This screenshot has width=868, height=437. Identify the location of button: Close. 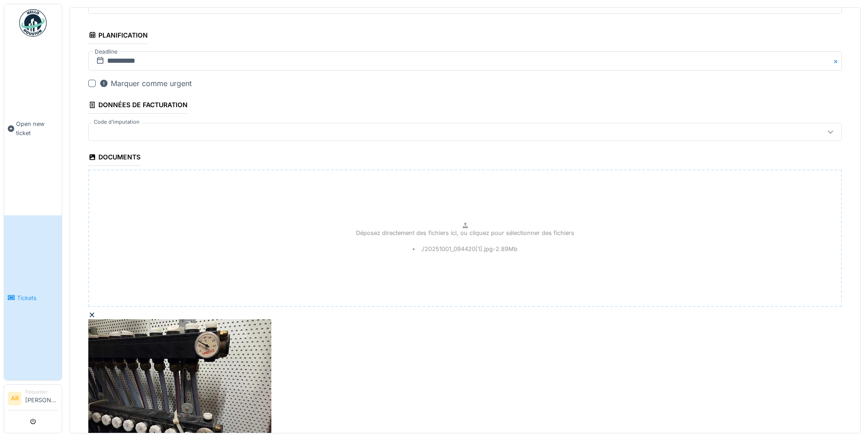
(837, 61).